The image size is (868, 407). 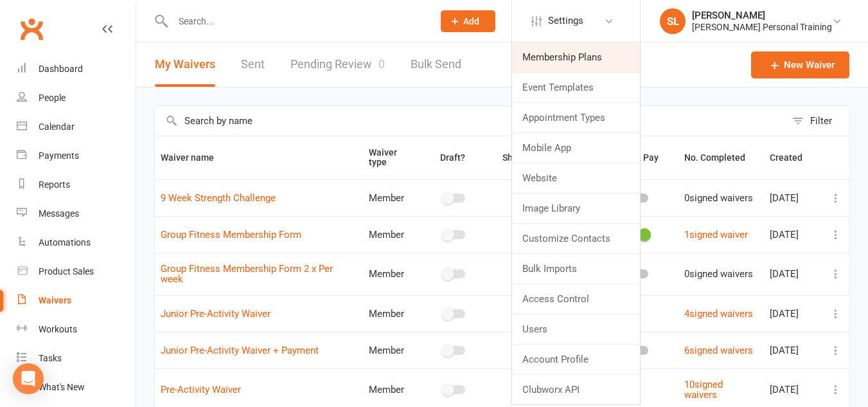 What do you see at coordinates (66, 271) in the screenshot?
I see `div: Product Sales` at bounding box center [66, 271].